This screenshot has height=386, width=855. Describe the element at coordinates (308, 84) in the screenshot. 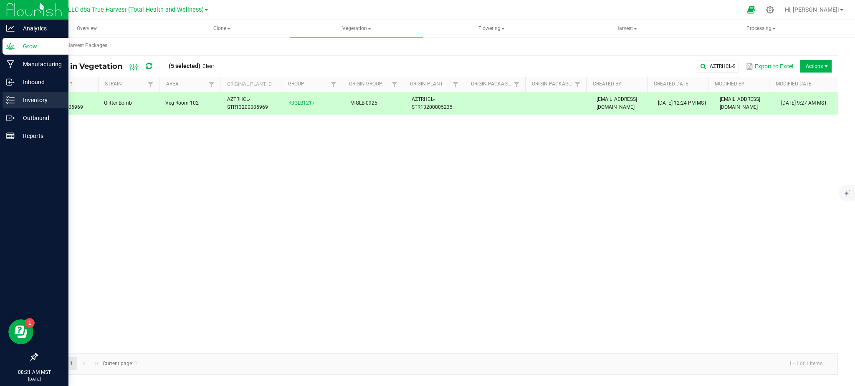

I see `a: GroupSortable` at that location.